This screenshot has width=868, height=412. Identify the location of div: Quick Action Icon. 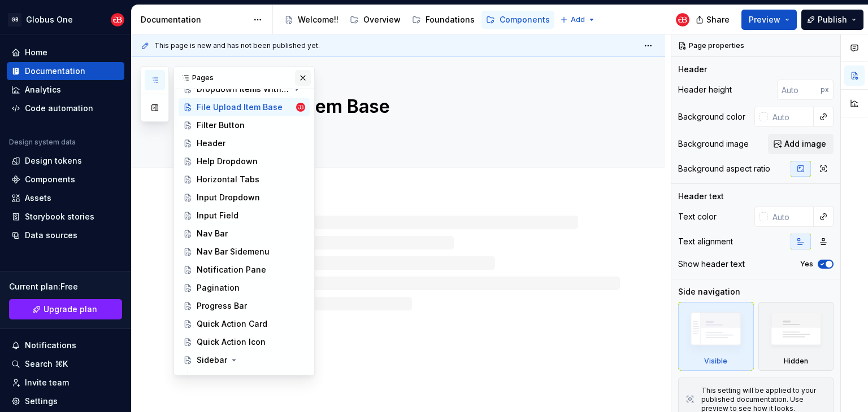
(231, 342).